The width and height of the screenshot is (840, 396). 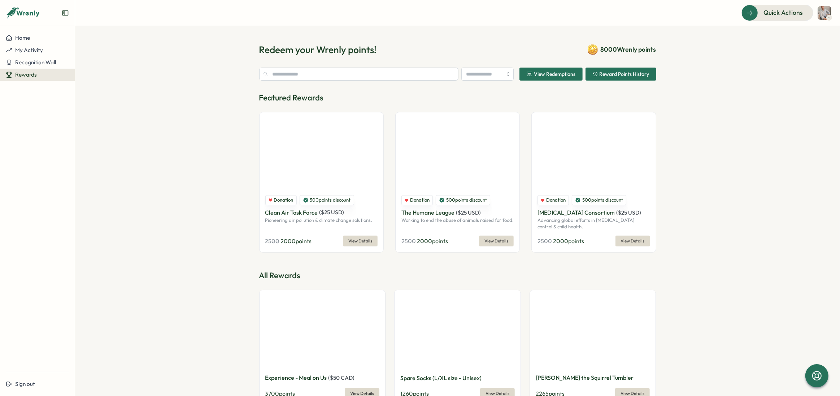 What do you see at coordinates (296, 377) in the screenshot?
I see `p: Experience - Meal on Us` at bounding box center [296, 377].